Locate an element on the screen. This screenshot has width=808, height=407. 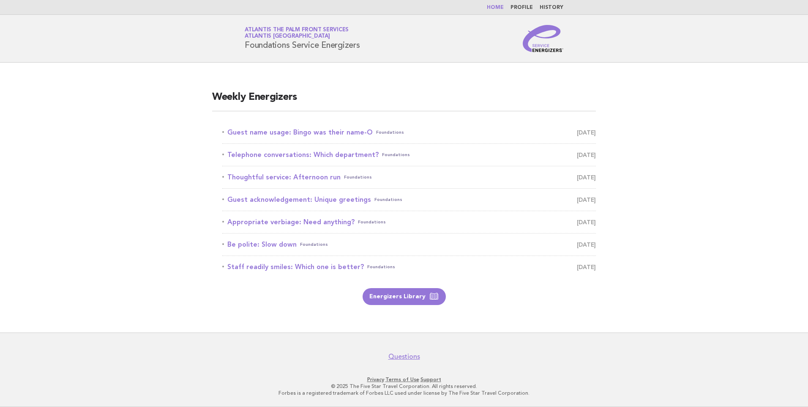
a: Home is located at coordinates (495, 8).